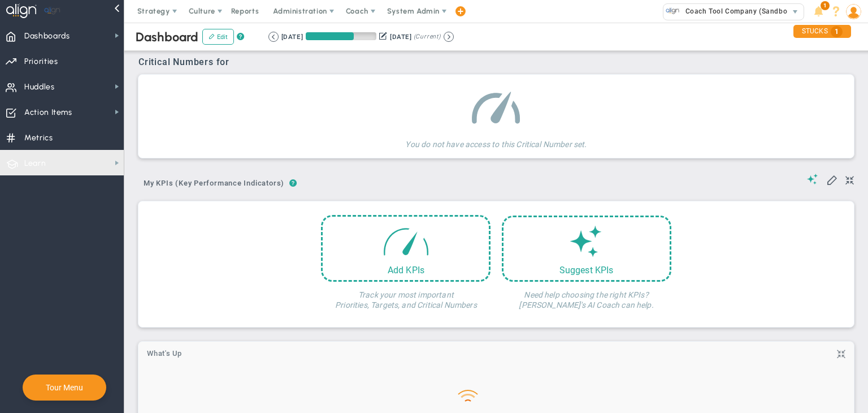  What do you see at coordinates (495, 140) in the screenshot?
I see `h4: You do not have access to this Critical Number set.` at bounding box center [495, 140].